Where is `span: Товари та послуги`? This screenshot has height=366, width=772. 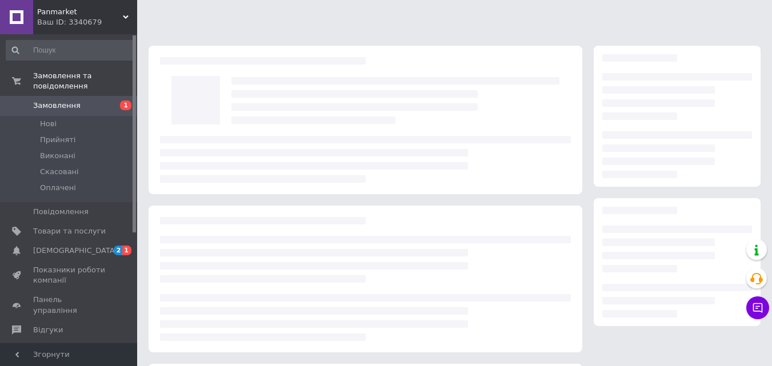 span: Товари та послуги is located at coordinates (69, 232).